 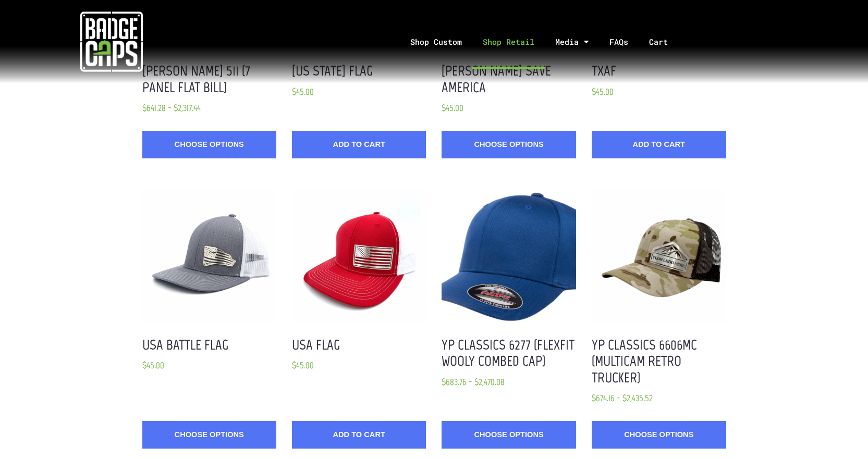 I want to click on img: badgecaps white logo with green acccent, so click(x=112, y=41).